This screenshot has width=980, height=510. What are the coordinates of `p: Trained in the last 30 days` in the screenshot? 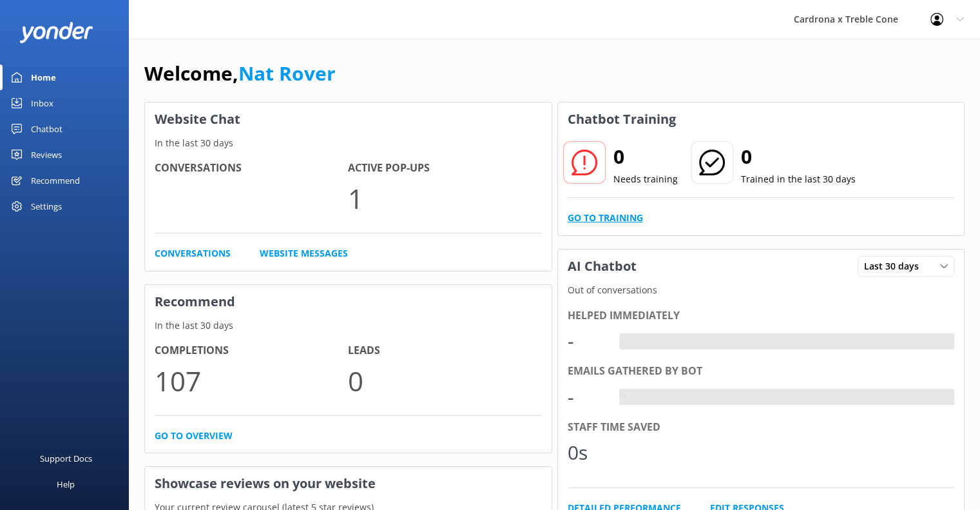 It's located at (798, 179).